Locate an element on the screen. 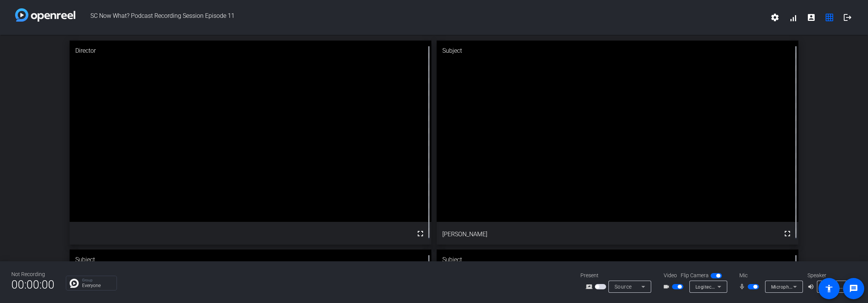 This screenshot has width=868, height=303. span: Source is located at coordinates (623, 286).